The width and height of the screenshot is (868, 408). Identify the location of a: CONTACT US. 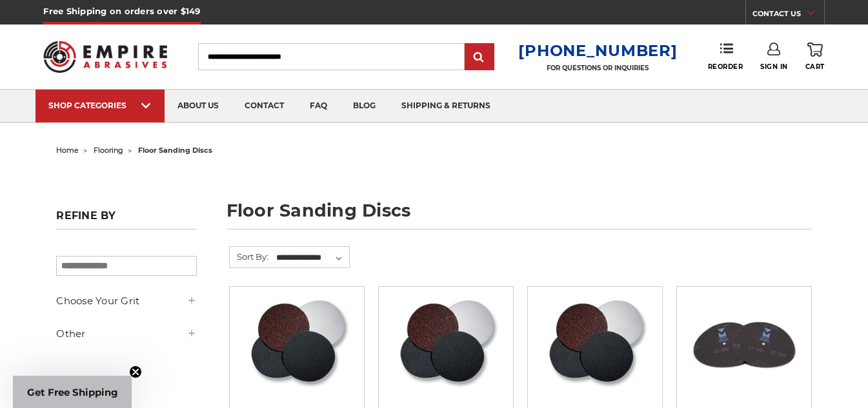
(787, 16).